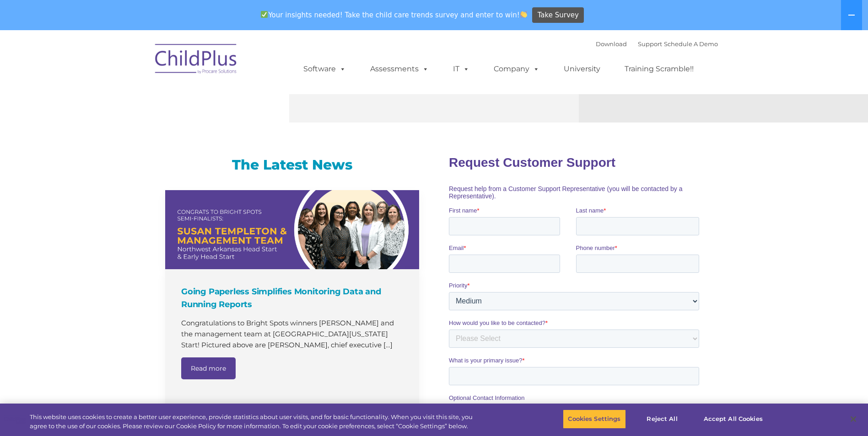 The width and height of the screenshot is (868, 436). Describe the element at coordinates (594, 419) in the screenshot. I see `button: Cookies Settings` at that location.